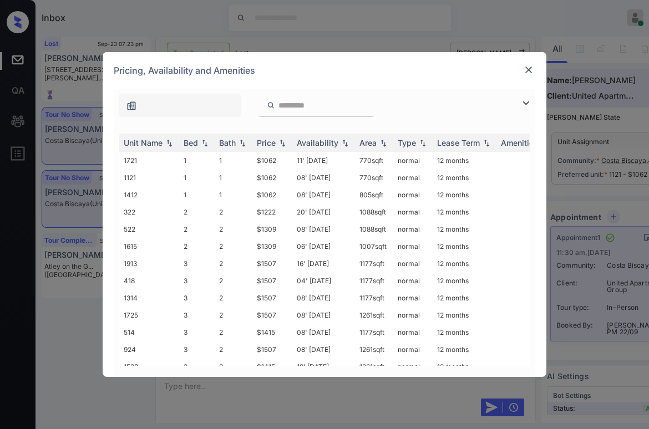 This screenshot has height=429, width=649. What do you see at coordinates (149, 229) in the screenshot?
I see `td: 522` at bounding box center [149, 229].